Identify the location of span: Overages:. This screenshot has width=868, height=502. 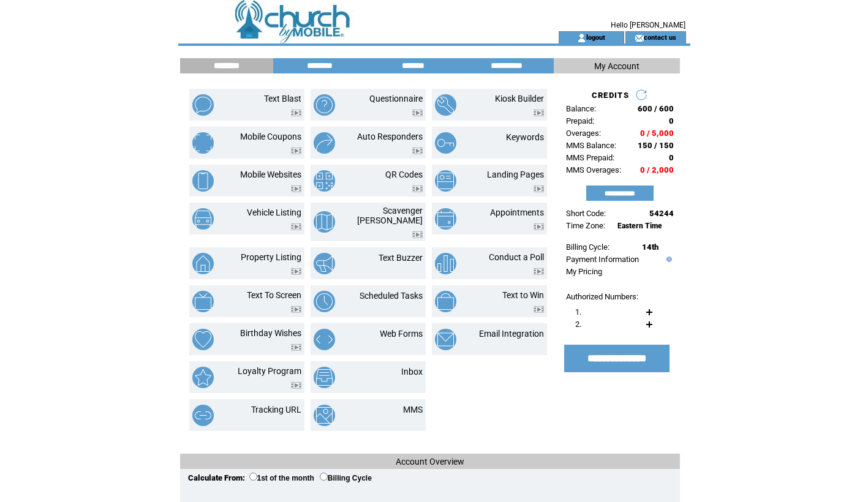
(583, 133).